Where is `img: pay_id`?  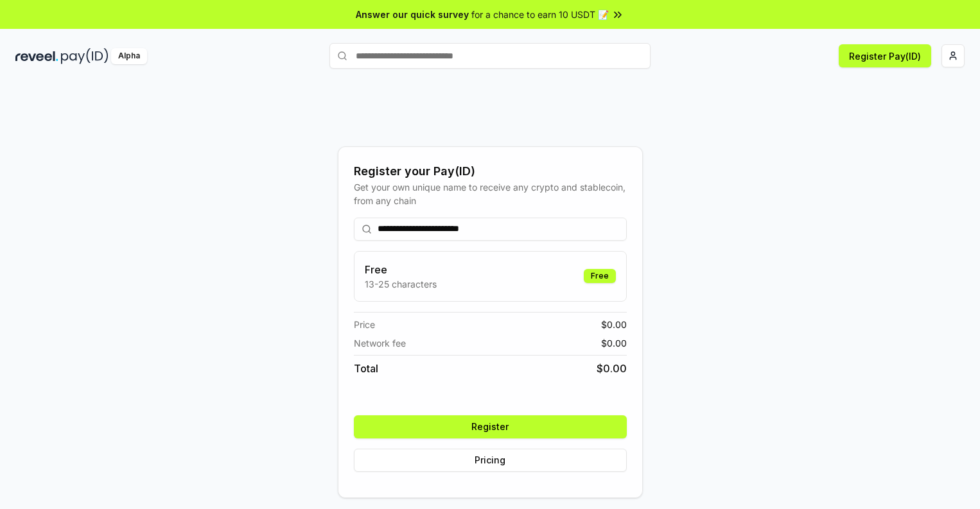 img: pay_id is located at coordinates (84, 55).